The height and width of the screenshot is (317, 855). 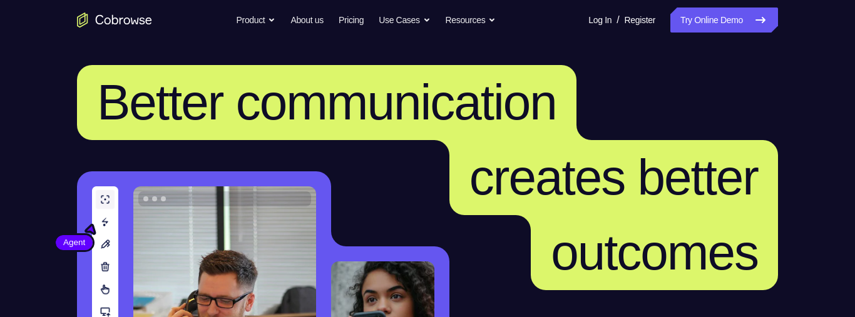 I want to click on a: Log In, so click(x=600, y=20).